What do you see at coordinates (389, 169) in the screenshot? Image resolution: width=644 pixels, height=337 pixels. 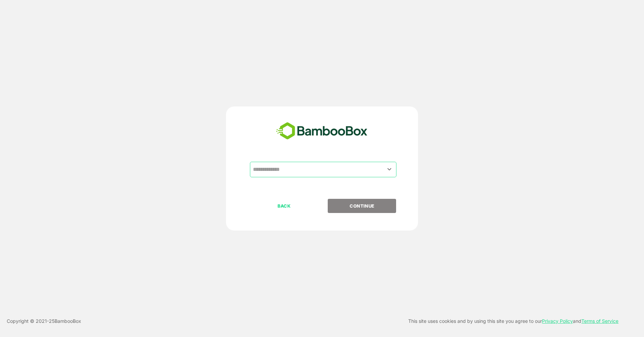 I see `button: Open` at bounding box center [389, 169].